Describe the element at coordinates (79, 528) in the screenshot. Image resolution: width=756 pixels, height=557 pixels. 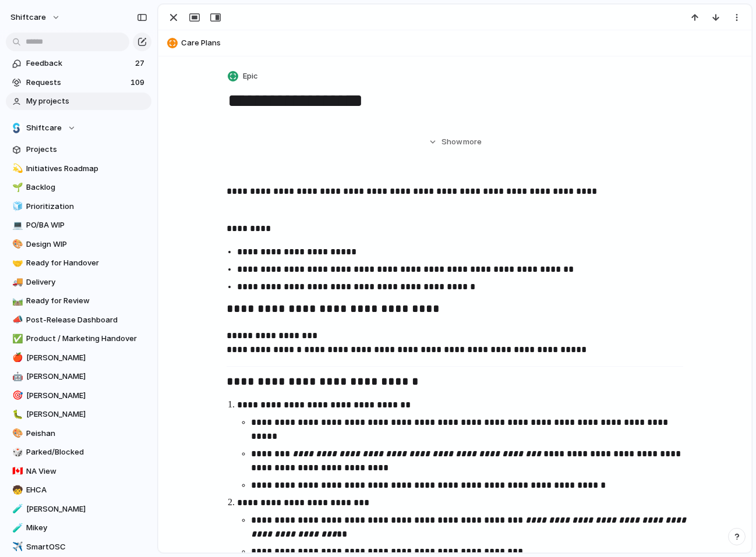
I see `a: 🧪Mikey` at that location.